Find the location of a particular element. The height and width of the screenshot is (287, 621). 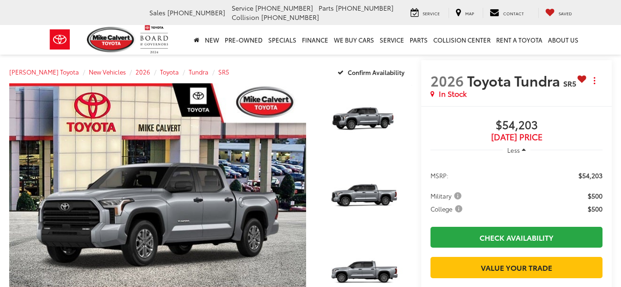

a: SR5 is located at coordinates (224, 72).